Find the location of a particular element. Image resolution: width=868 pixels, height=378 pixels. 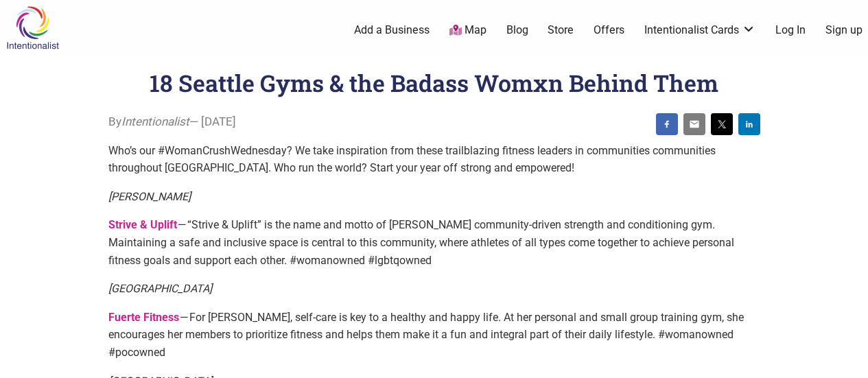

a: Sign up is located at coordinates (844, 30).